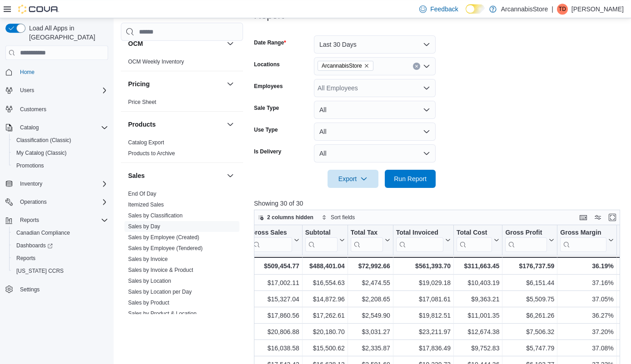 This screenshot has width=631, height=364. What do you see at coordinates (370, 349) in the screenshot?
I see `div: $2,335.87` at bounding box center [370, 349].